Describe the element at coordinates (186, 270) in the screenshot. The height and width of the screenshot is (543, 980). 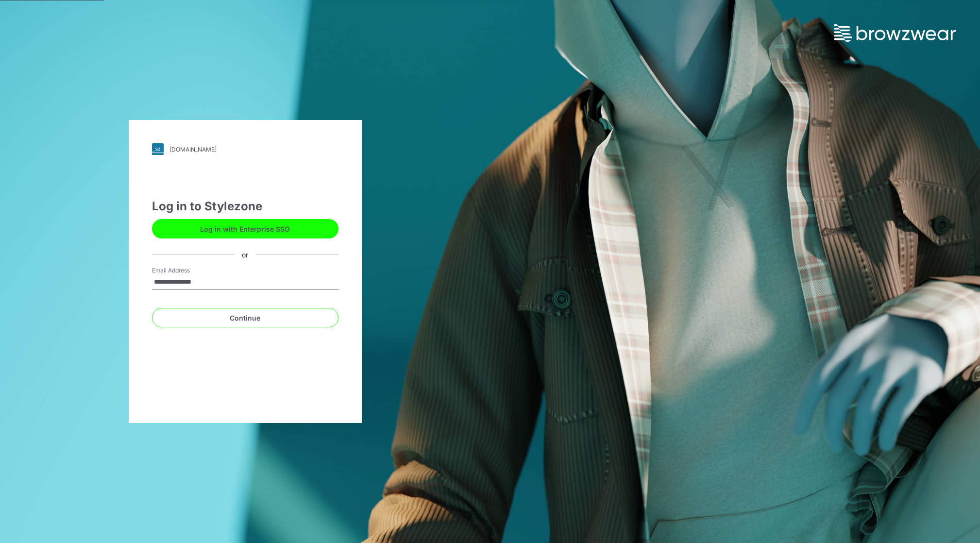
I see `label: Email Address` at that location.